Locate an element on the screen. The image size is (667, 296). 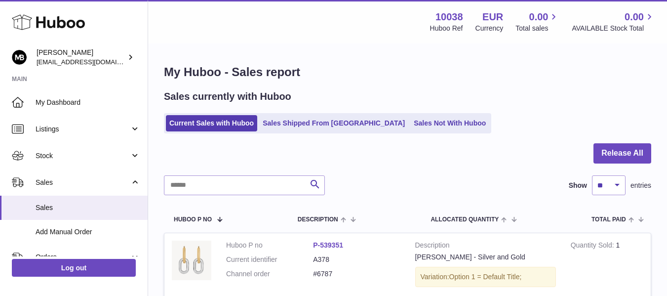
span: Orders is located at coordinates (82, 257).